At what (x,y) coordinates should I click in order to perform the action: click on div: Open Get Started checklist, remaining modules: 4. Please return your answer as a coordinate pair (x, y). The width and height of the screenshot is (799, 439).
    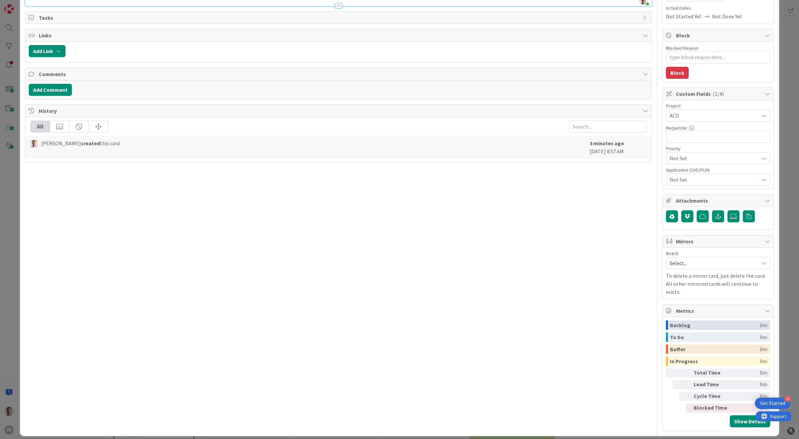
    Looking at the image, I should click on (772, 404).